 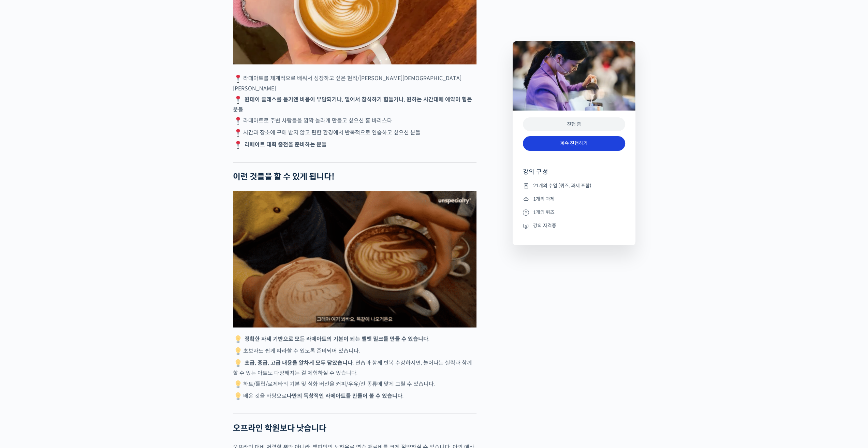 What do you see at coordinates (574, 143) in the screenshot?
I see `a: 계속 진행하기` at bounding box center [574, 143].